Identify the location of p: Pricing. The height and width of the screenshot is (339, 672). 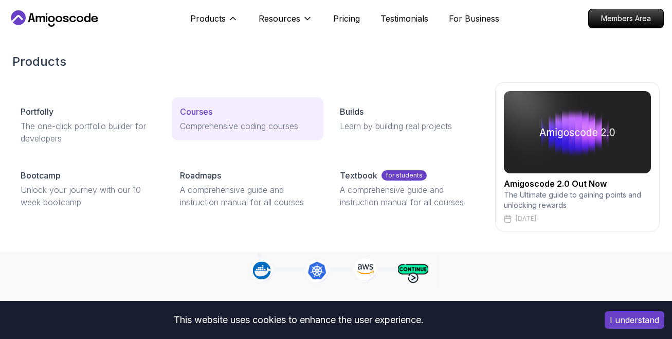
(347, 19).